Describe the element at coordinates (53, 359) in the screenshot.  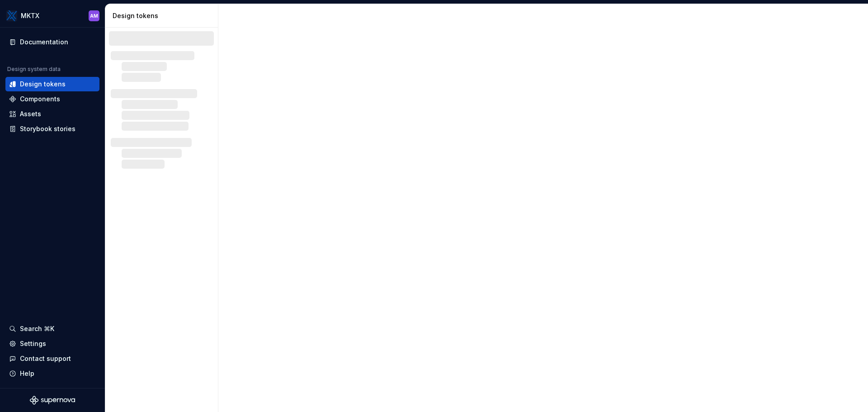
I see `button: Contact support` at that location.